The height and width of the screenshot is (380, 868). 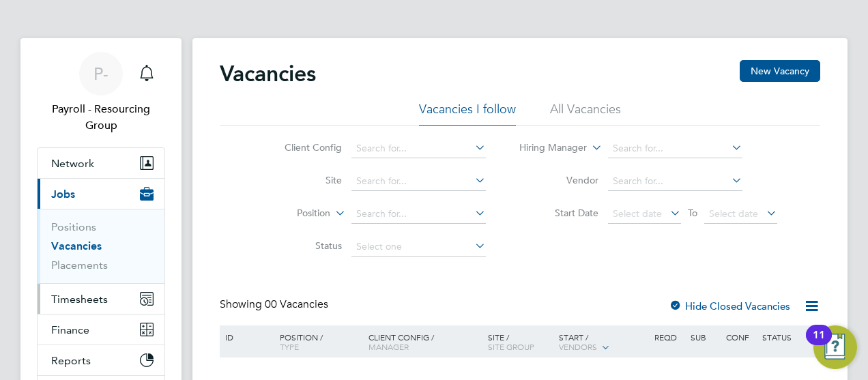 I want to click on div: Conf, so click(x=741, y=336).